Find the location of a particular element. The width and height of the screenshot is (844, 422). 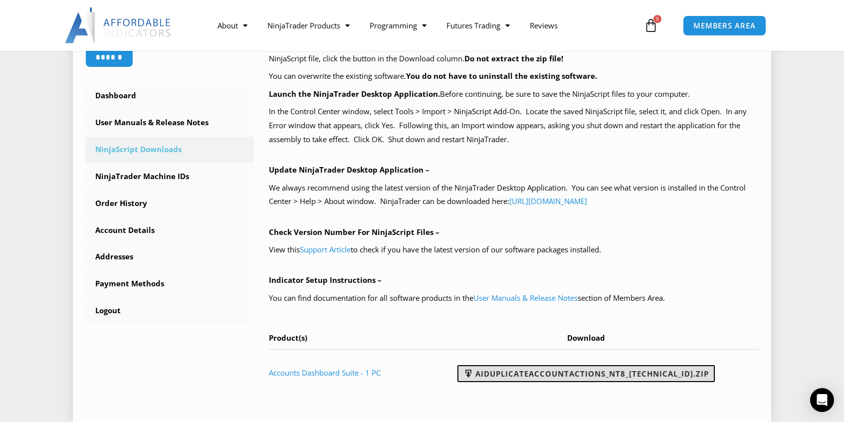

span: 0 is located at coordinates (657, 19).